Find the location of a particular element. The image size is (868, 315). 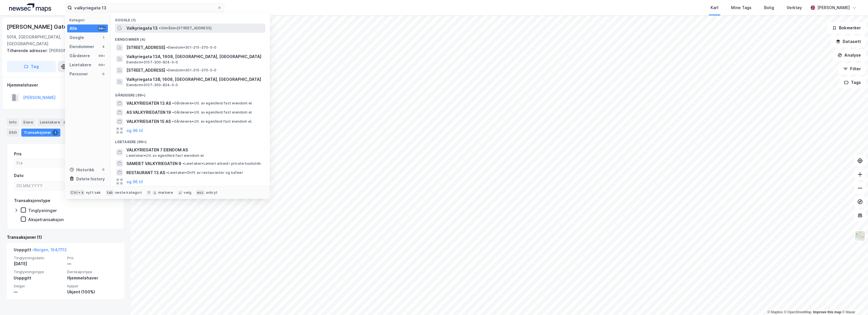

div: neste kategori is located at coordinates (129, 192).